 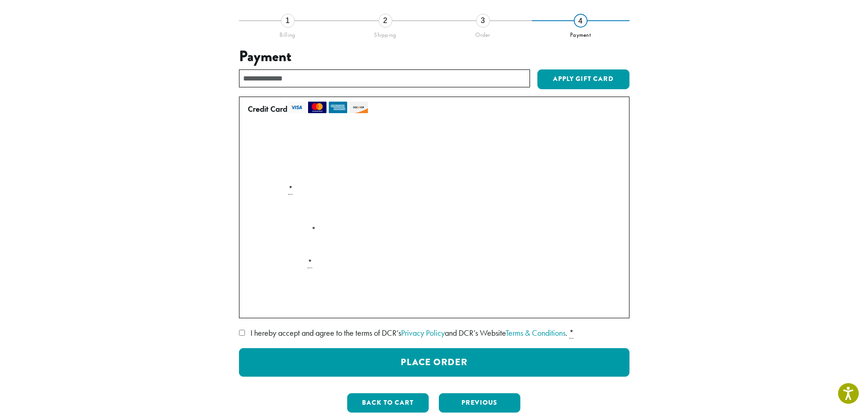 What do you see at coordinates (483, 21) in the screenshot?
I see `div: 3` at bounding box center [483, 21].